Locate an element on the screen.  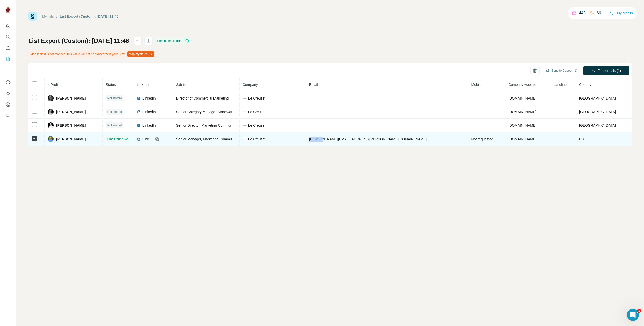
button: Buy credits is located at coordinates (621, 13).